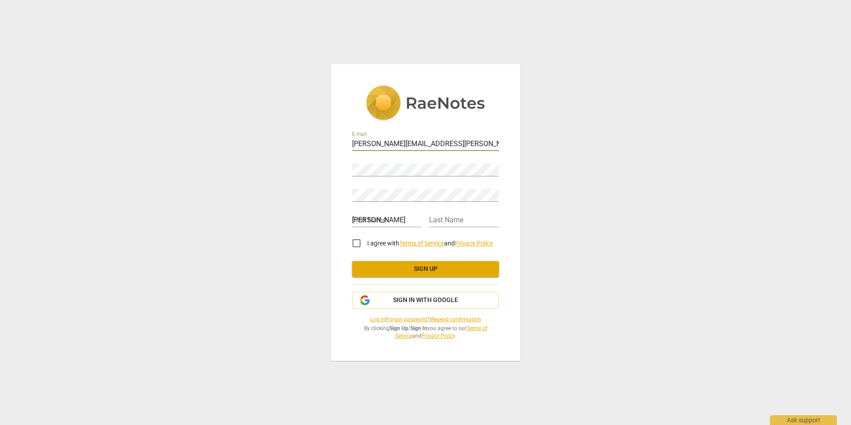 The height and width of the screenshot is (425, 851). Describe the element at coordinates (456, 319) in the screenshot. I see `a: Resend confirmation` at that location.